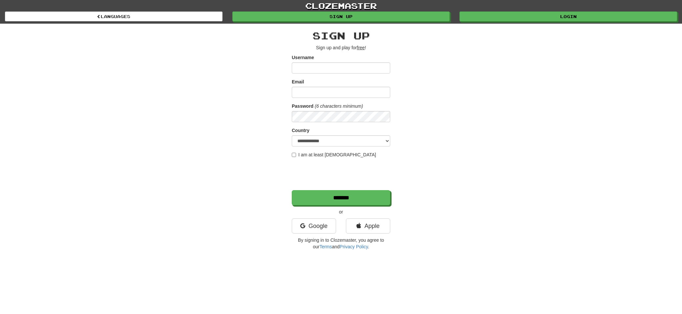  What do you see at coordinates (114, 16) in the screenshot?
I see `a: Languages` at bounding box center [114, 16].